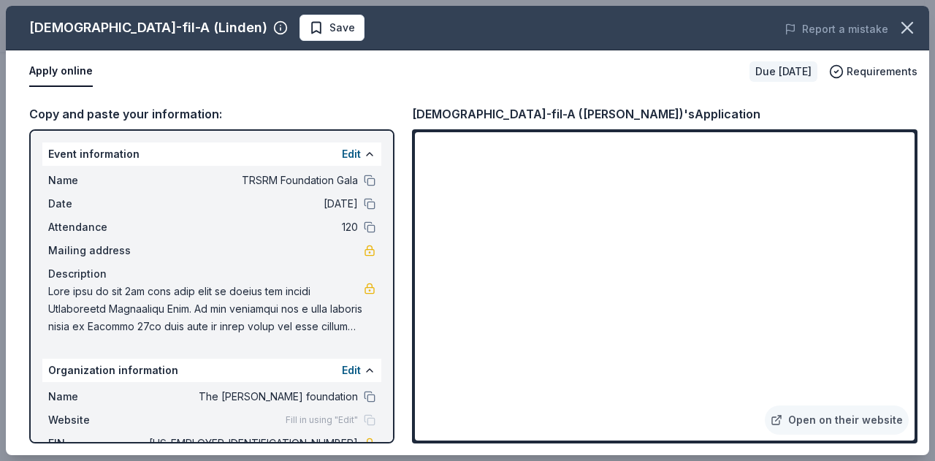 The height and width of the screenshot is (461, 935). Describe the element at coordinates (882, 72) in the screenshot. I see `span: Requirements` at that location.